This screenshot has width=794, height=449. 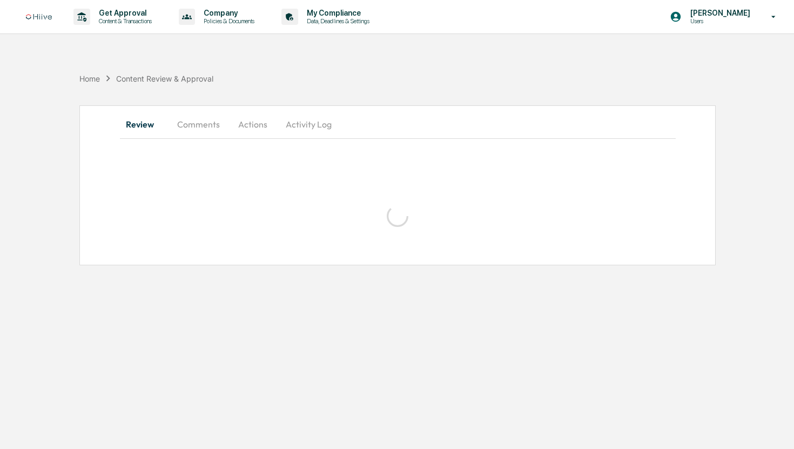 What do you see at coordinates (336, 13) in the screenshot?
I see `p: My Compliance` at bounding box center [336, 13].